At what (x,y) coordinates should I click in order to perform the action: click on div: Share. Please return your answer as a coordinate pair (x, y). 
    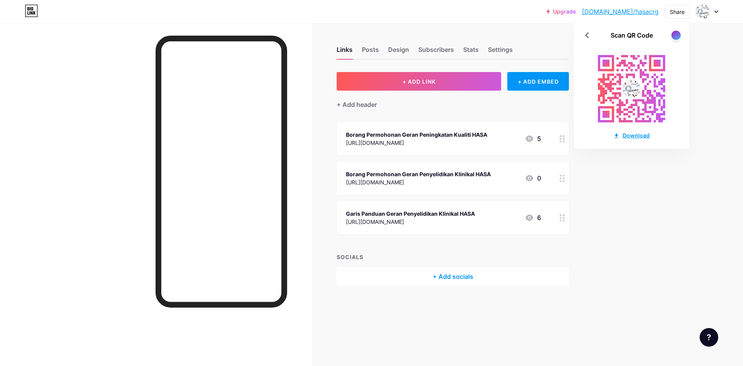
    Looking at the image, I should click on (677, 12).